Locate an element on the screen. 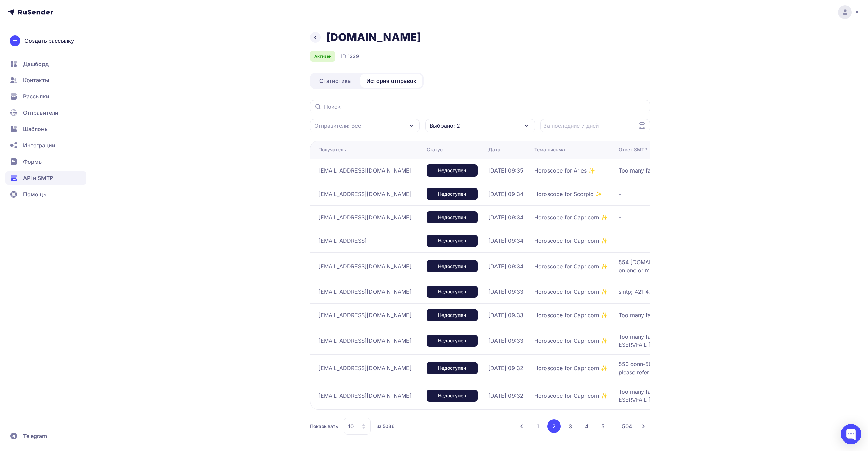 The width and height of the screenshot is (868, 451). a: История отправок is located at coordinates (391, 81).